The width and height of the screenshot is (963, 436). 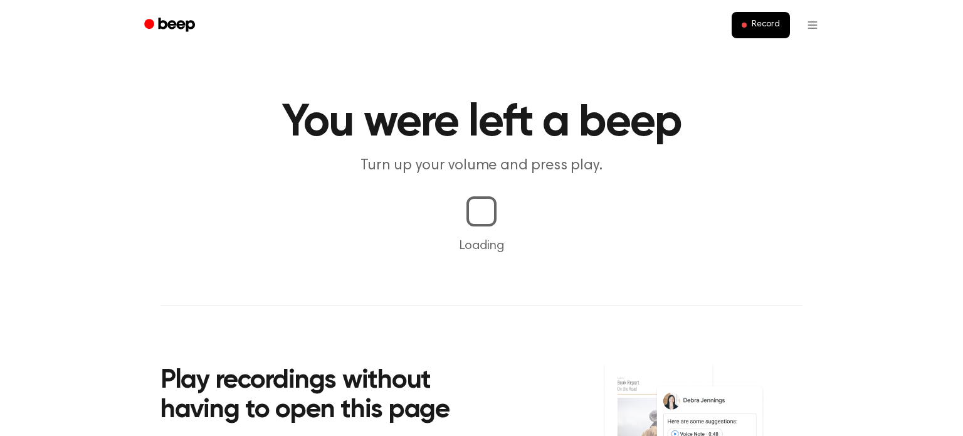 I want to click on p: Loading, so click(x=481, y=246).